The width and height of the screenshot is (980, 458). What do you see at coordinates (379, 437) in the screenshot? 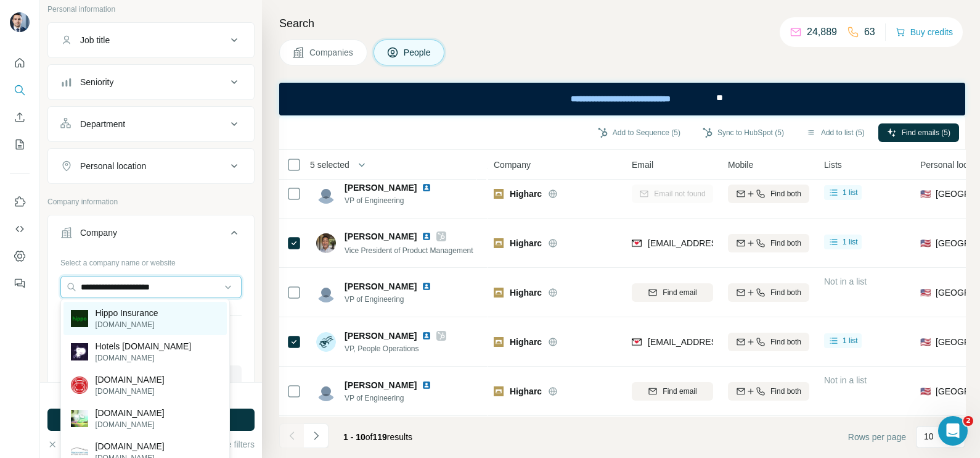
I see `span: 119` at bounding box center [379, 437].